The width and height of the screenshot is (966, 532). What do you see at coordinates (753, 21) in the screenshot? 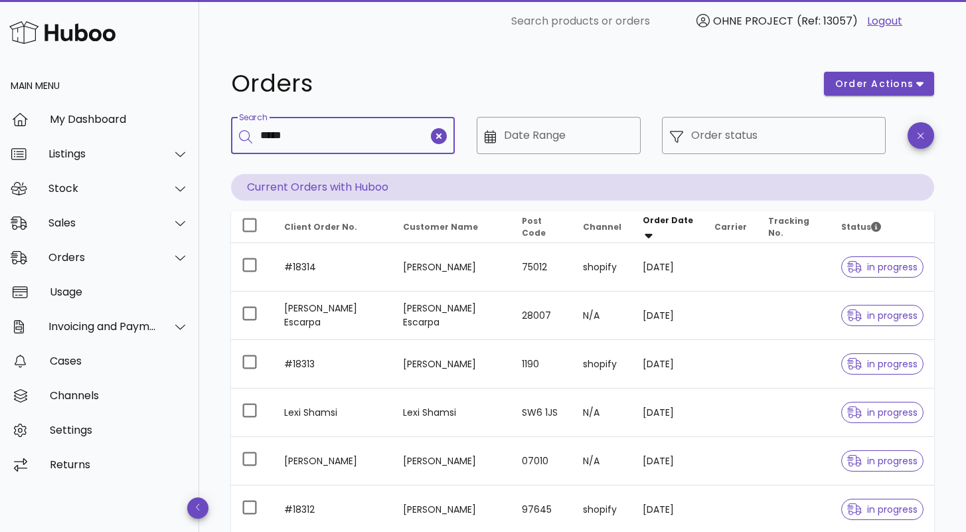
I see `span: OHNE PROJECT` at bounding box center [753, 21].